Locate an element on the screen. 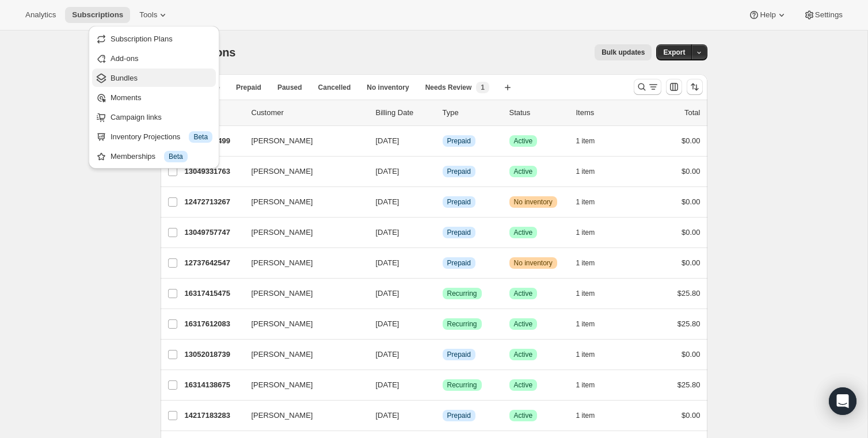 Image resolution: width=868 pixels, height=438 pixels. button: Export is located at coordinates (674, 52).